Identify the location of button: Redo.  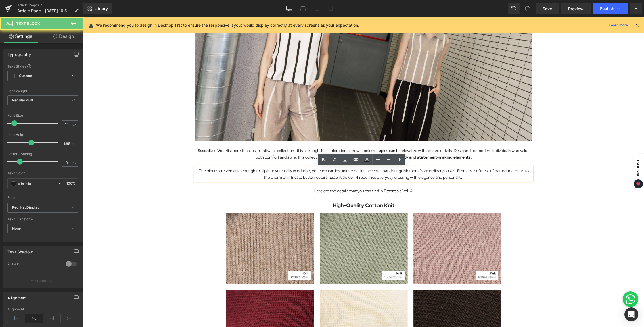
(527, 9).